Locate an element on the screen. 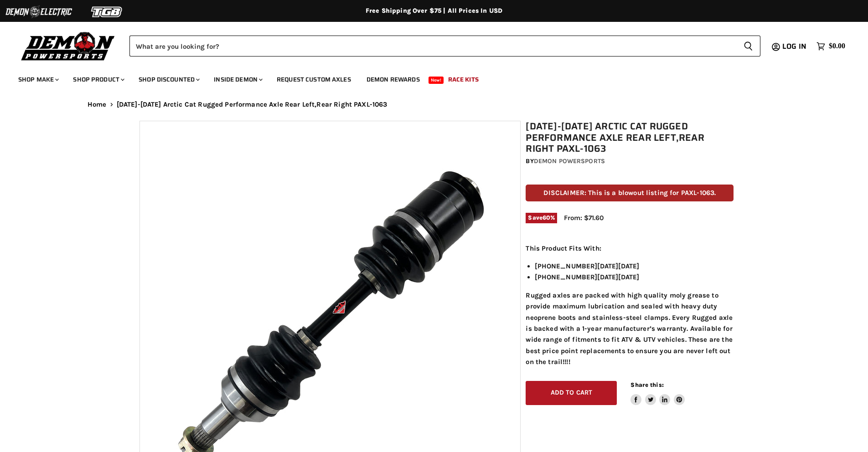 The width and height of the screenshot is (868, 452). a: Log in is located at coordinates (795, 47).